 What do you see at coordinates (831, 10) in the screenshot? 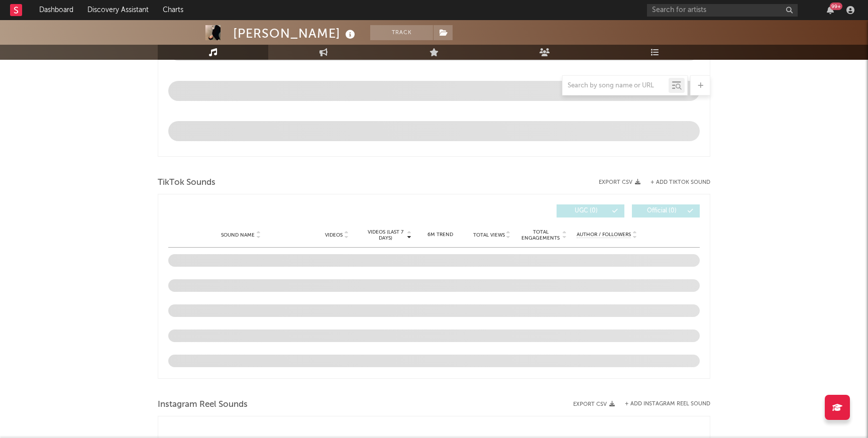
I see `button: 99+` at bounding box center [831, 10].